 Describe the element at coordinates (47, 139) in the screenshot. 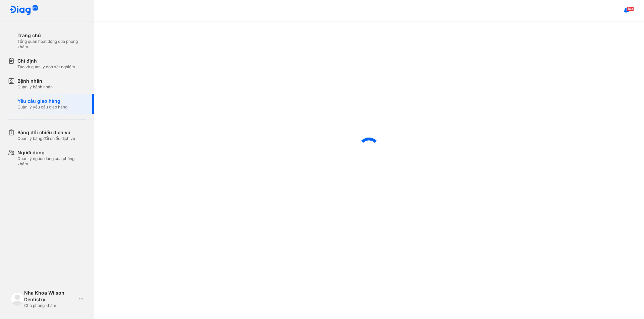

I see `div: Quản lý bảng đối chiếu dịch vụ` at that location.